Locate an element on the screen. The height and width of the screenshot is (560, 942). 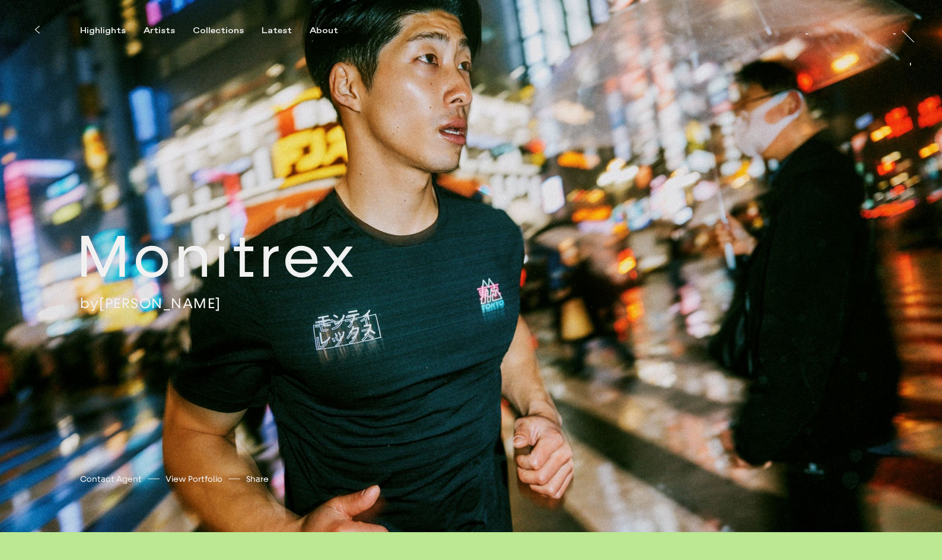
a: Contact Agent is located at coordinates (111, 479).